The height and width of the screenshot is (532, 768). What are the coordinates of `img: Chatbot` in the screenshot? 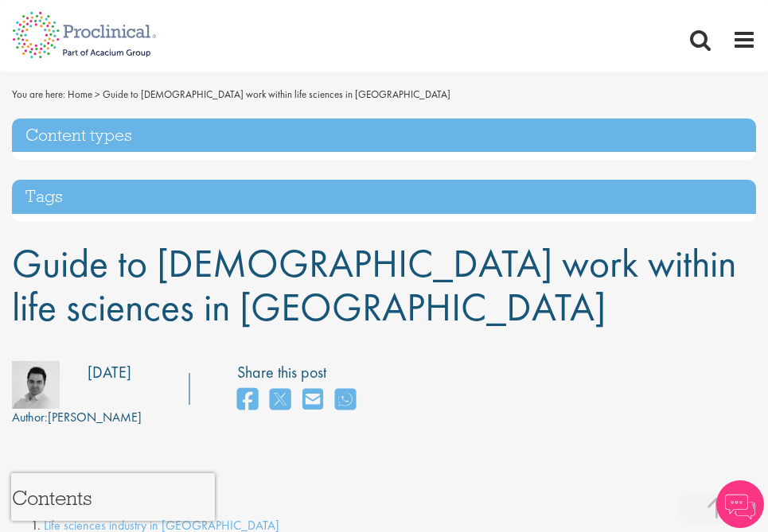 It's located at (740, 505).